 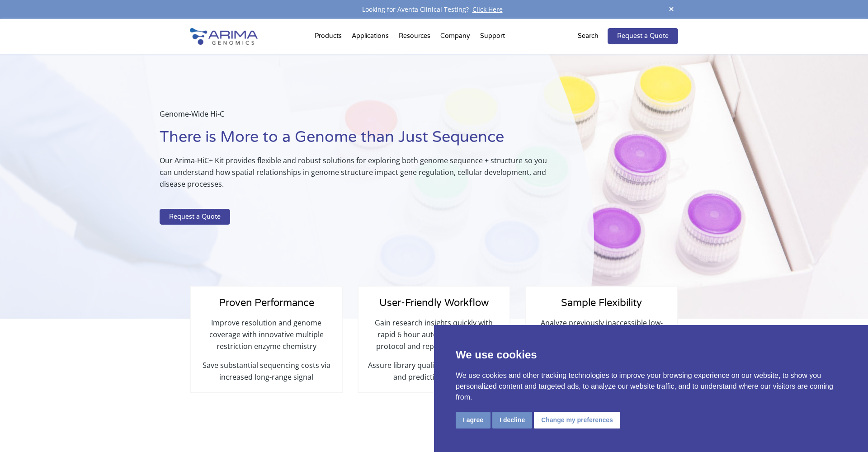 What do you see at coordinates (651, 355) in the screenshot?
I see `p: We use cookies` at bounding box center [651, 355].